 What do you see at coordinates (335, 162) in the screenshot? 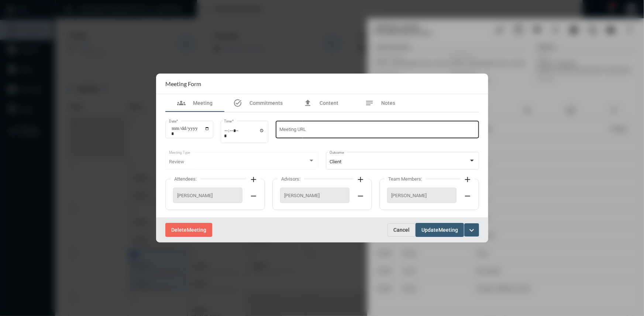
I see `span: Client` at bounding box center [335, 162].